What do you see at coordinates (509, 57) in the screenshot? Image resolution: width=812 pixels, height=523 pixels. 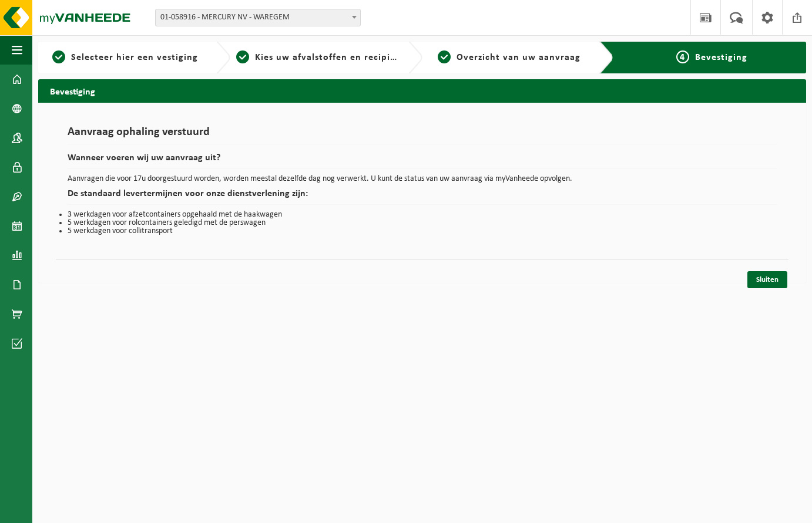 I see `a: 3Overzicht van uw aanvraag` at bounding box center [509, 57].